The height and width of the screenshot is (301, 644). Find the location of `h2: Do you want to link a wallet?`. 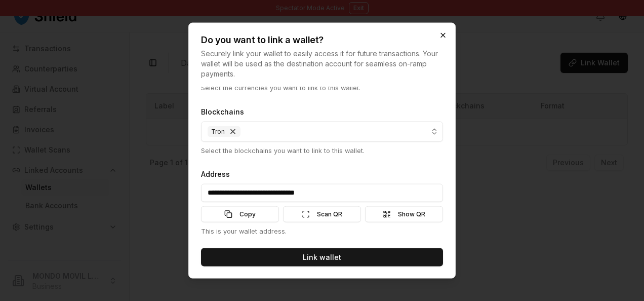

h2: Do you want to link a wallet? is located at coordinates (322, 40).